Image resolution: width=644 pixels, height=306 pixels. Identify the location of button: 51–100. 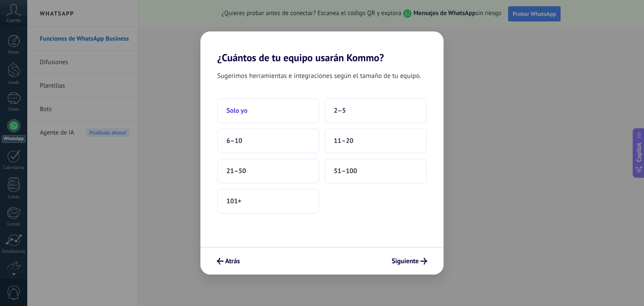
(376, 171).